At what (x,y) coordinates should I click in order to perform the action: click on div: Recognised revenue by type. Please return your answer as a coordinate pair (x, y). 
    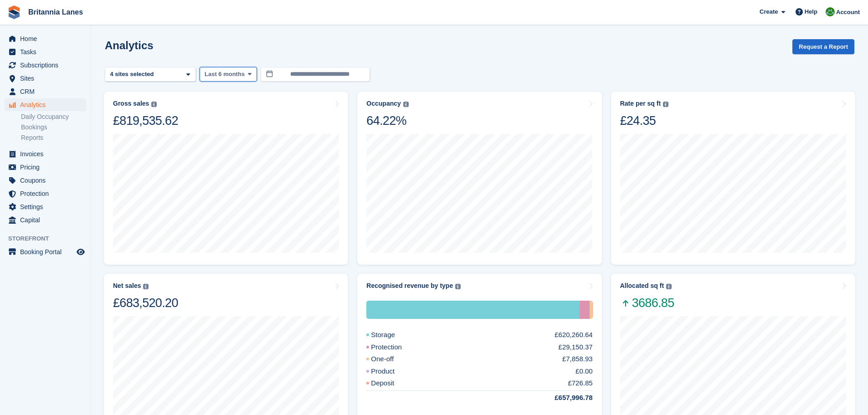
    Looking at the image, I should click on (410, 286).